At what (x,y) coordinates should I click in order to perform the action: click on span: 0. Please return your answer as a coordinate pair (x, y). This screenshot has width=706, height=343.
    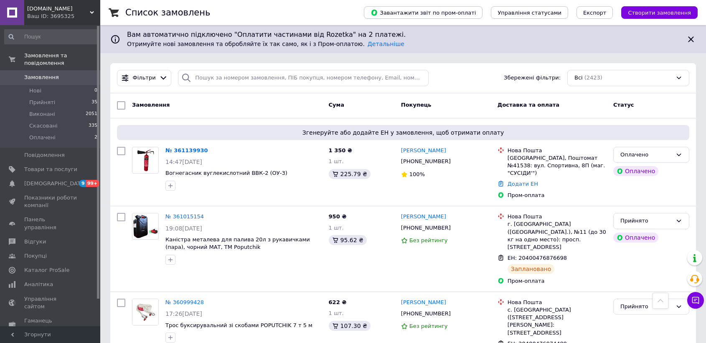
    Looking at the image, I should click on (96, 91).